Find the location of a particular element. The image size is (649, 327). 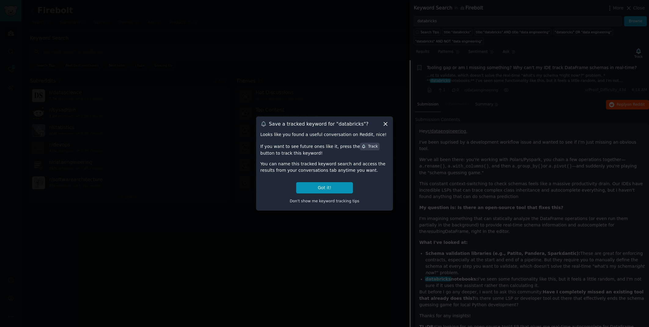

button: Got it! is located at coordinates (324, 188).